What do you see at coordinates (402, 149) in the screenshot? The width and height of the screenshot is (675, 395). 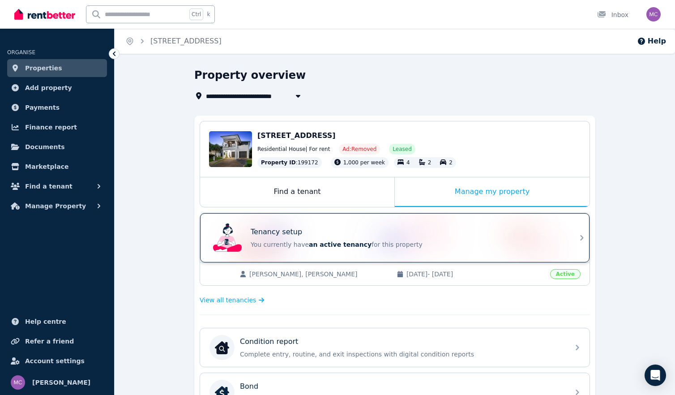 I see `span: Leased` at bounding box center [402, 149].